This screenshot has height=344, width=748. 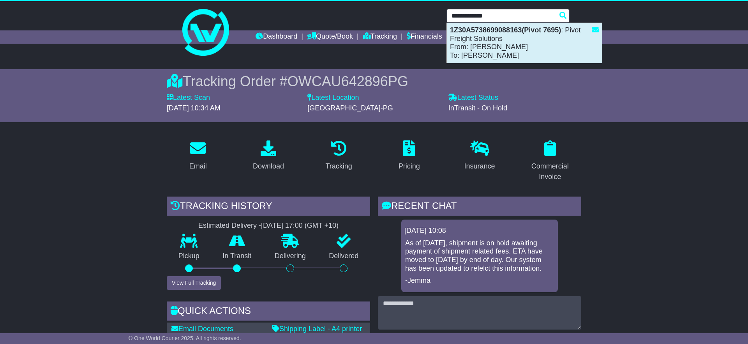 I want to click on a: Email, so click(x=198, y=156).